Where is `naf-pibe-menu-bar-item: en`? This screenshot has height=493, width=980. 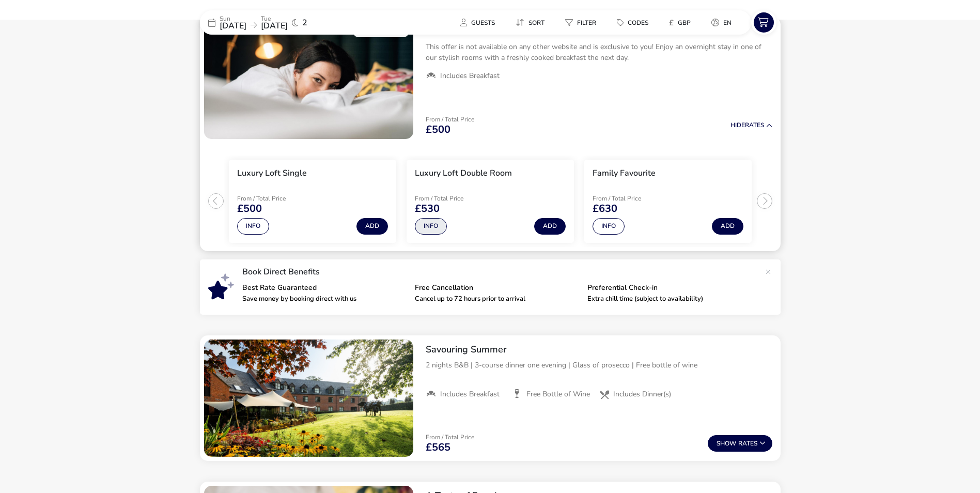 naf-pibe-menu-bar-item: en is located at coordinates (724, 22).